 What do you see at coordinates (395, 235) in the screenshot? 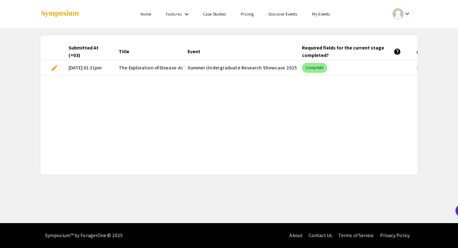
I see `a: Privacy Policy` at bounding box center [395, 235].